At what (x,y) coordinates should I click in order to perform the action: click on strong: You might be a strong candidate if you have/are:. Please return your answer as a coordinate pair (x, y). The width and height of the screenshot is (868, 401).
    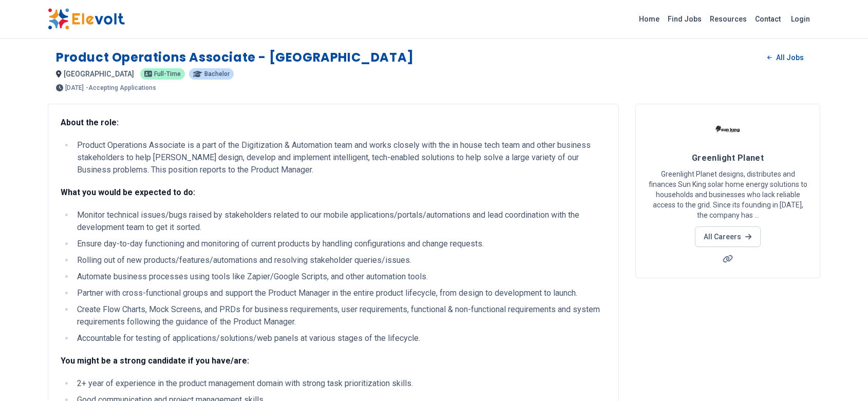
    Looking at the image, I should click on (155, 360).